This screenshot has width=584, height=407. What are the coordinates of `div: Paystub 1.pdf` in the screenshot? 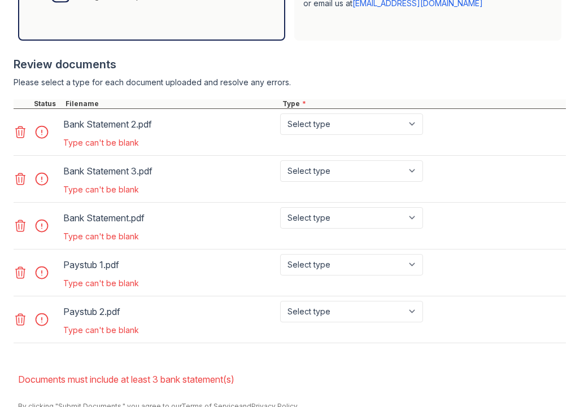 It's located at (170, 265).